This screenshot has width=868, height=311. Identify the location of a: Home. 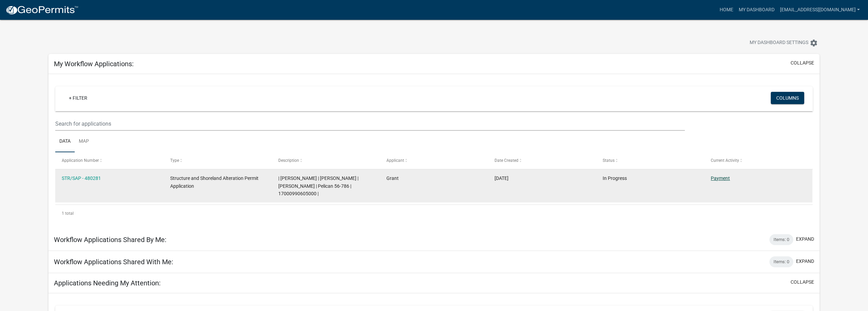
(726, 10).